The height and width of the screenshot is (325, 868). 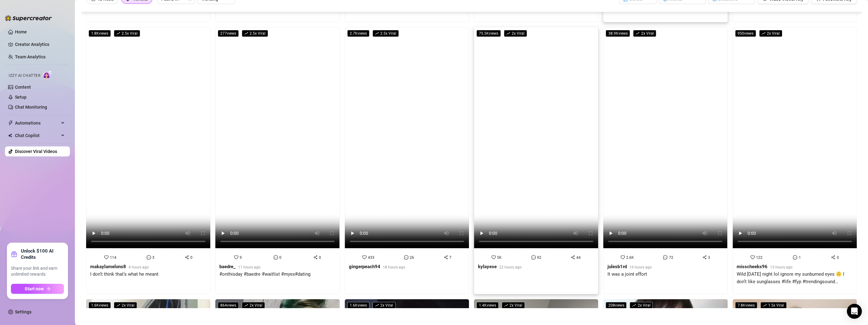 What do you see at coordinates (854, 311) in the screenshot?
I see `div: Open Intercom Messenger` at bounding box center [854, 311].